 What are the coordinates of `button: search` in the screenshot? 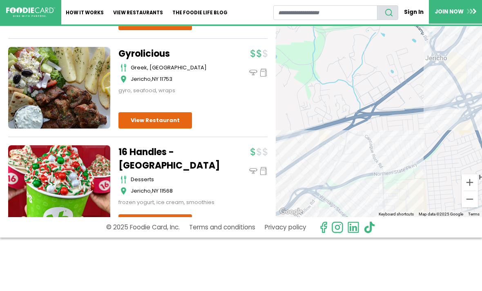 It's located at (388, 13).